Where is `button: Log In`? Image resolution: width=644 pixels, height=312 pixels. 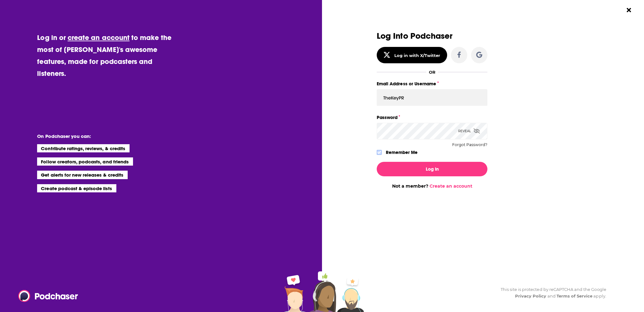
button: Log In is located at coordinates (432, 169).